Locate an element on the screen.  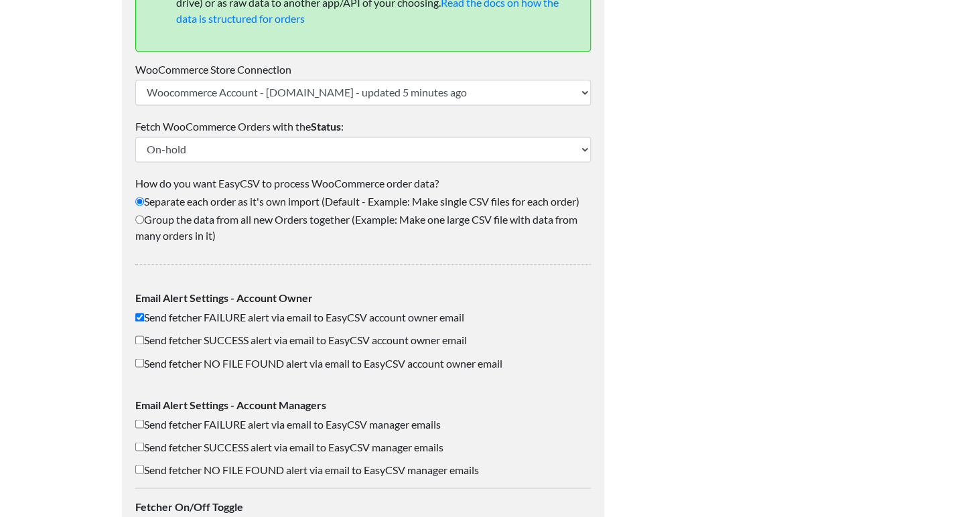
strong: Email Alert Settings - Account Managers is located at coordinates (230, 404).